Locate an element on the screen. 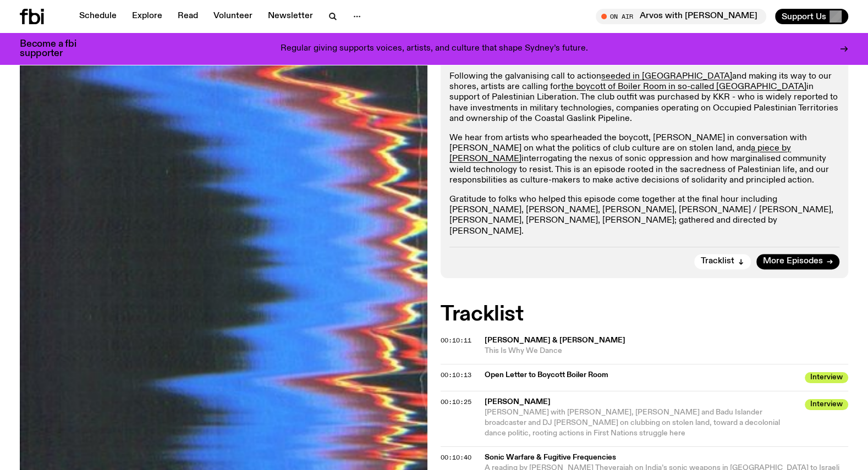 This screenshot has width=868, height=470. p: Gratitude to folks who helped this episode come together at the final hour including [PERSON_NAME... is located at coordinates (644, 216).